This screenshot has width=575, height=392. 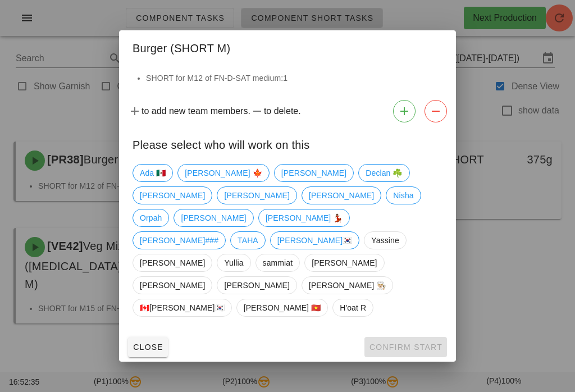 What do you see at coordinates (288, 111) in the screenshot?
I see `div: to add new team members. to delete.` at bounding box center [288, 111].